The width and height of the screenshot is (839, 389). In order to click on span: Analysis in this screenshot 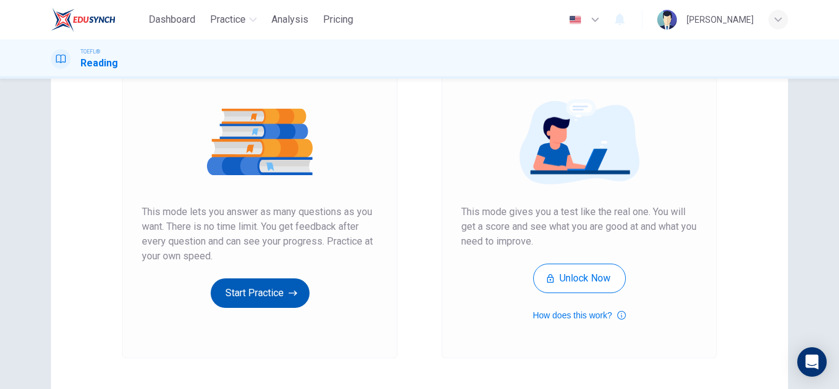, I will do `click(290, 20)`.